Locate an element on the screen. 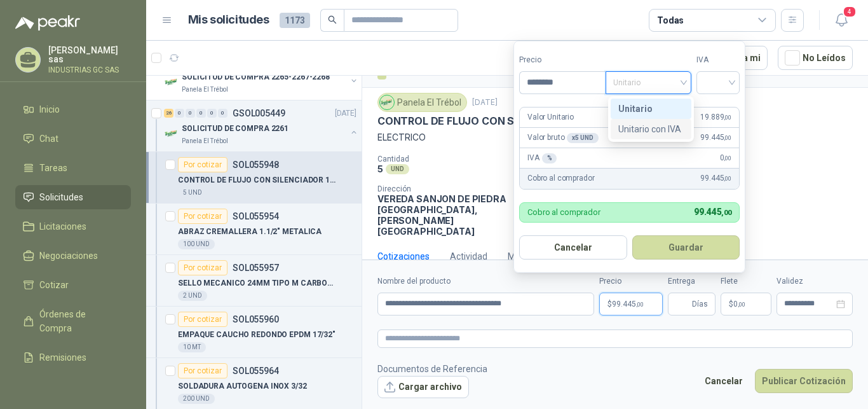 The image size is (868, 409). p: $99.445,00 is located at coordinates (631, 304).